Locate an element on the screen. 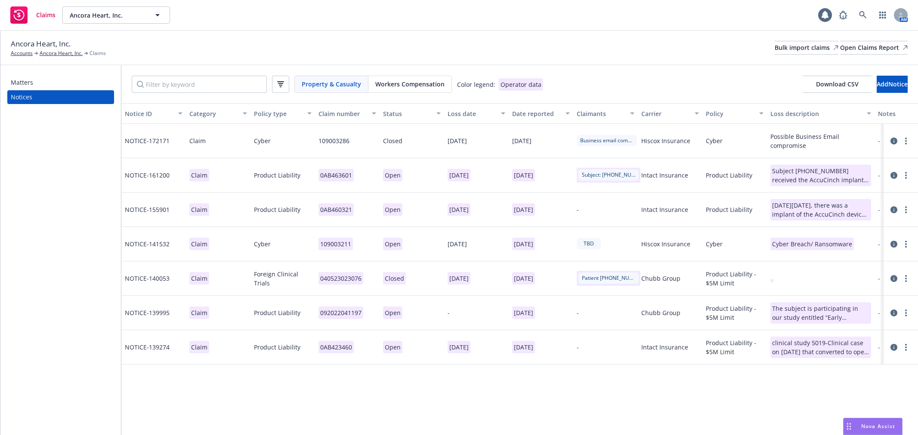 The image size is (918, 435). span: Intact Insurance is located at coordinates (664, 347).